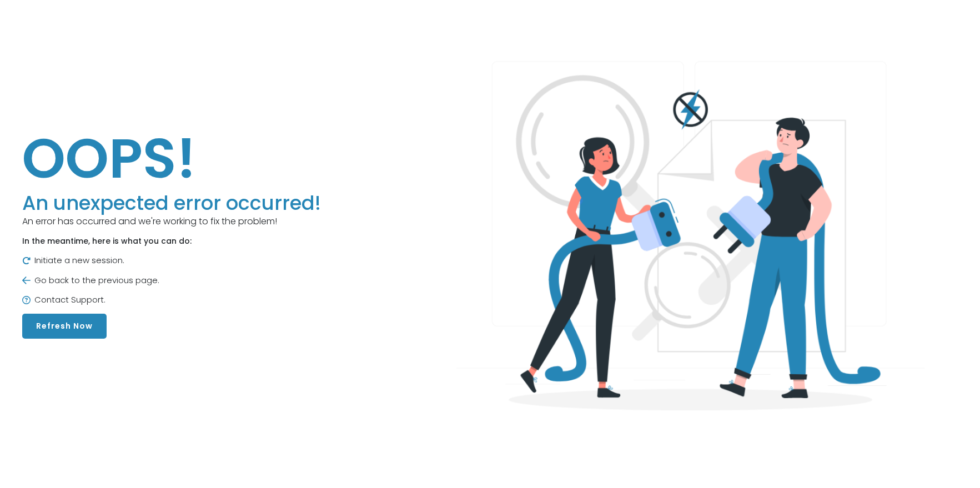 Image resolution: width=980 pixels, height=488 pixels. What do you see at coordinates (171, 158) in the screenshot?
I see `h1: OOPS!` at bounding box center [171, 158].